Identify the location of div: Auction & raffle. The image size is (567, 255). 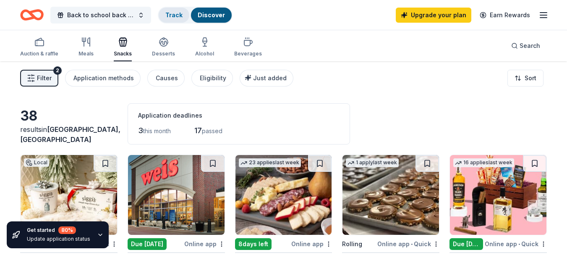
(39, 54).